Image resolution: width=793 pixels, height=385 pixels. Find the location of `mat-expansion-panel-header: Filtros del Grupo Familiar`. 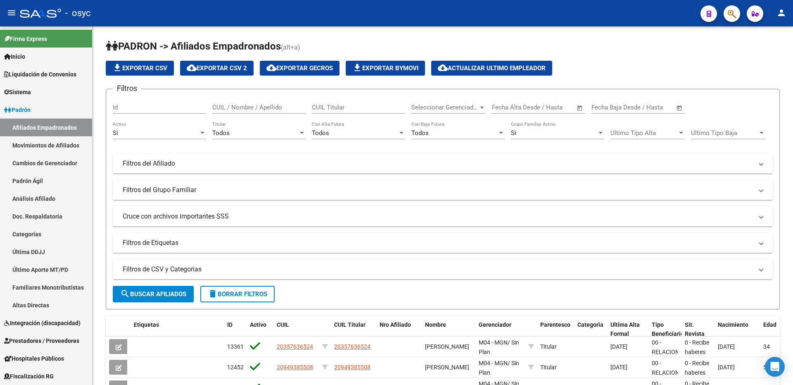

mat-expansion-panel-header: Filtros del Grupo Familiar is located at coordinates (443, 190).